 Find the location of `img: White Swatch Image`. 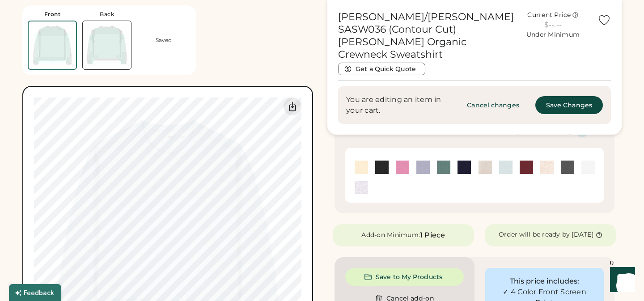

img: White Swatch Image is located at coordinates (588, 167).